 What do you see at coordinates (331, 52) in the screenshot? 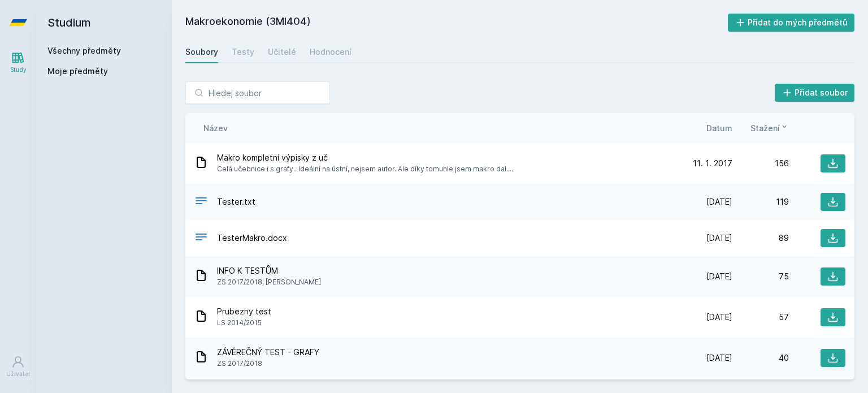
I see `div: Hodnocení` at bounding box center [331, 52].